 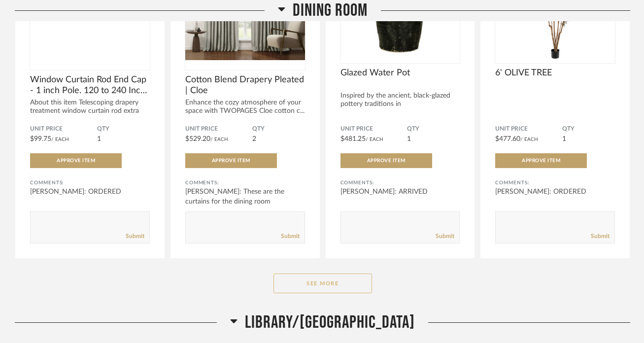 I want to click on div: Enhance the cozy atmosphere of your space with TWOPAGES Cloe cotton c..., so click(x=245, y=107).